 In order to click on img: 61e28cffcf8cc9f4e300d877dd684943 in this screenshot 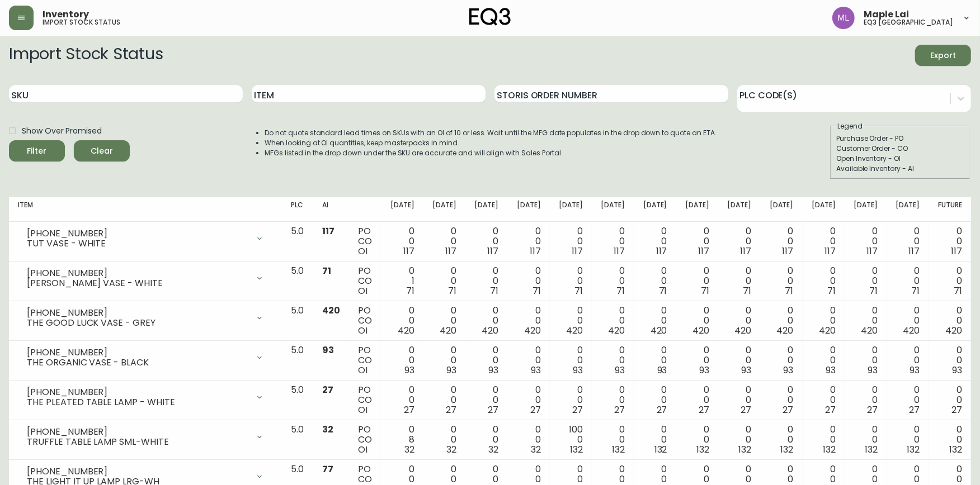, I will do `click(844, 18)`.